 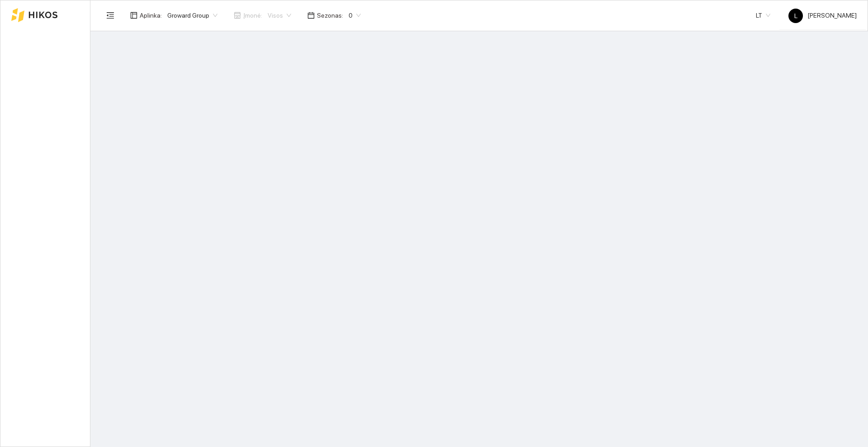 I want to click on span: Visos, so click(x=280, y=15).